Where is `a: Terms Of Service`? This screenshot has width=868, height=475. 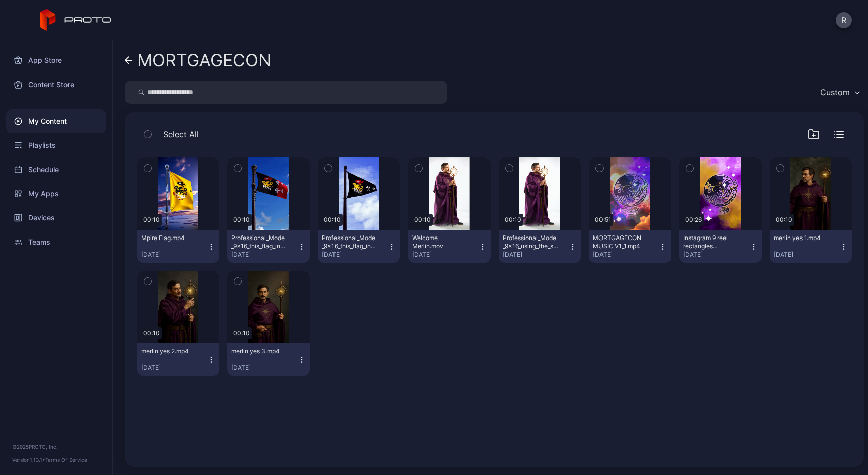 a: Terms Of Service is located at coordinates (66, 460).